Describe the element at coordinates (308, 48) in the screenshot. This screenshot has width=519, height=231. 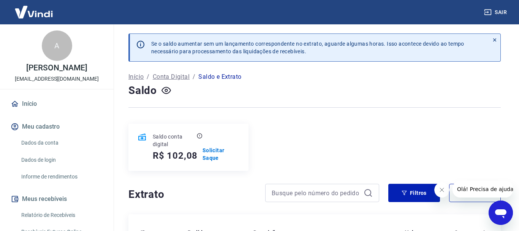
I see `p: Se o saldo aumentar sem um lançamento correspondente no extrato, aguarde algumas horas. Isso acon...` at that location.